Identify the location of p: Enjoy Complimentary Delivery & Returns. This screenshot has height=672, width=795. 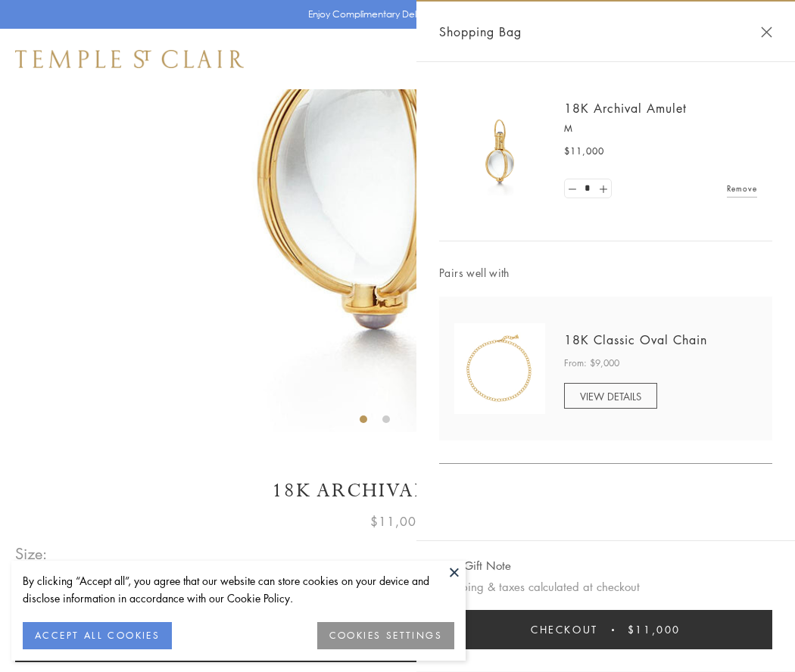
(394, 14).